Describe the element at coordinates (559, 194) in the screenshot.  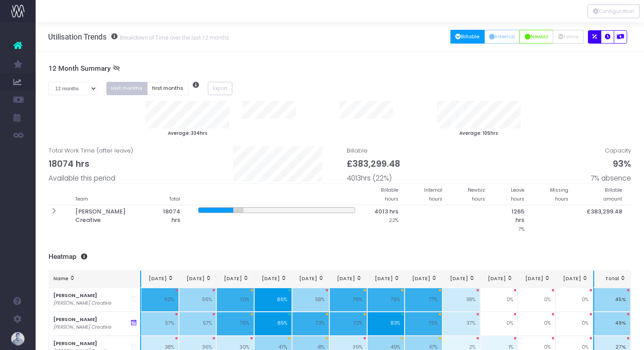
I see `small: Missing hours` at that location.